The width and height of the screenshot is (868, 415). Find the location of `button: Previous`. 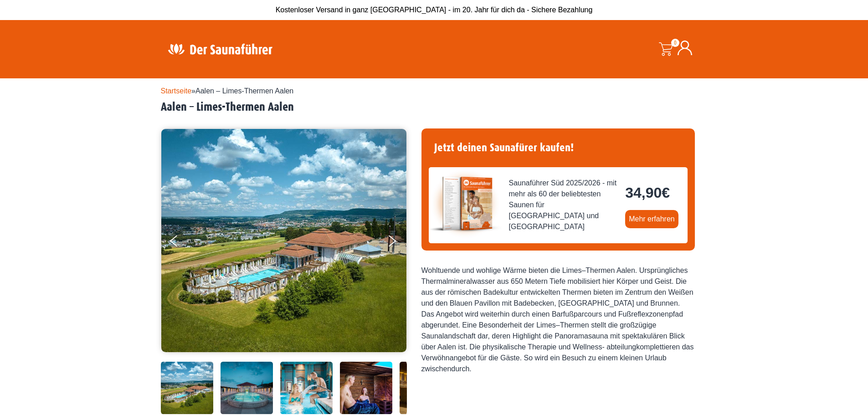

button: Previous is located at coordinates (181, 242).